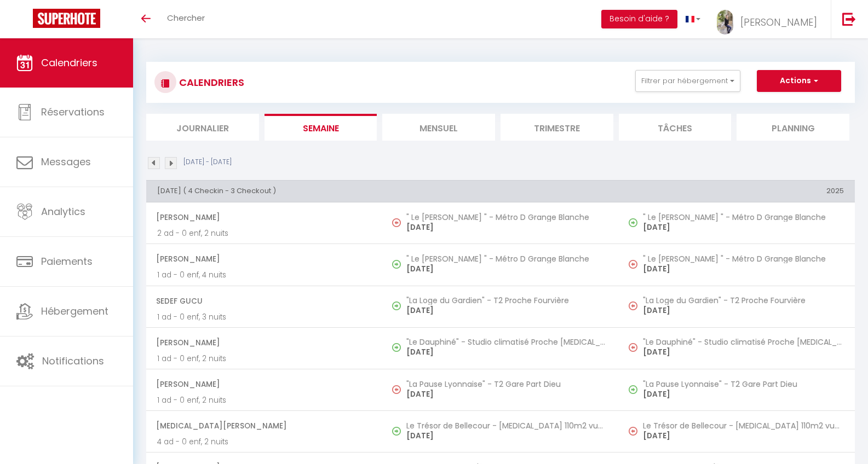 This screenshot has width=868, height=464. What do you see at coordinates (675, 127) in the screenshot?
I see `li: Tâches` at bounding box center [675, 127].